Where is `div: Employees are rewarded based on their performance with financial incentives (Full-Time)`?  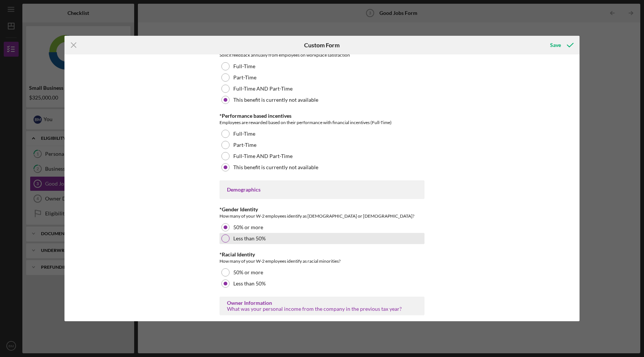 div: Employees are rewarded based on their performance with financial incentives (Full-Time) is located at coordinates (322, 123).